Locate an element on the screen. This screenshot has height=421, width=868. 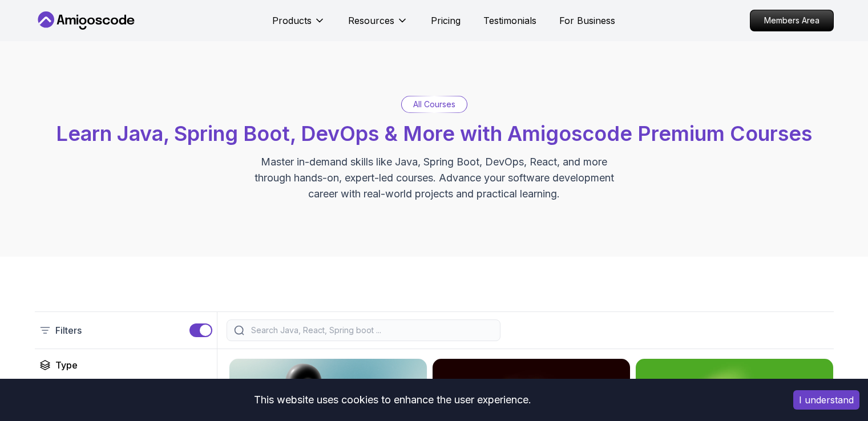
p: Products is located at coordinates (291, 21).